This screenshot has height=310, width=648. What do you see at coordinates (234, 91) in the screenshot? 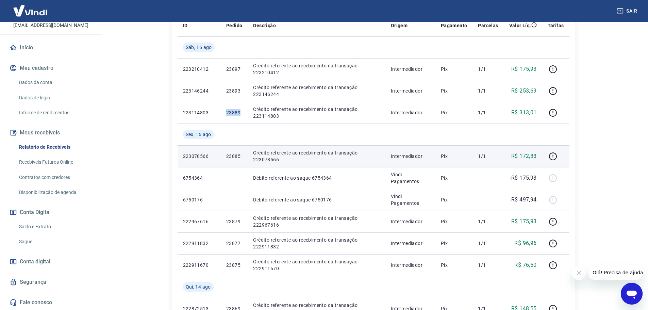
I see `p: 23893` at bounding box center [234, 91].